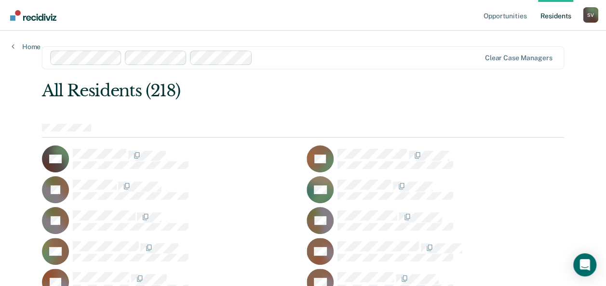 The image size is (606, 286). What do you see at coordinates (591, 15) in the screenshot?
I see `div: S V` at bounding box center [591, 15].